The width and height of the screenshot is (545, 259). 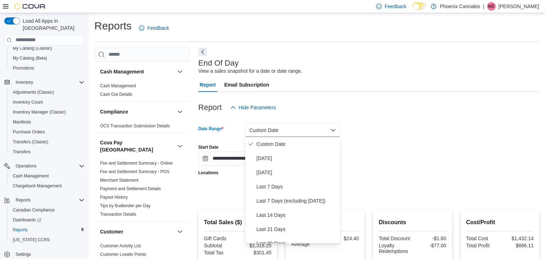 I want to click on button: Purchase Orders, so click(x=47, y=132).